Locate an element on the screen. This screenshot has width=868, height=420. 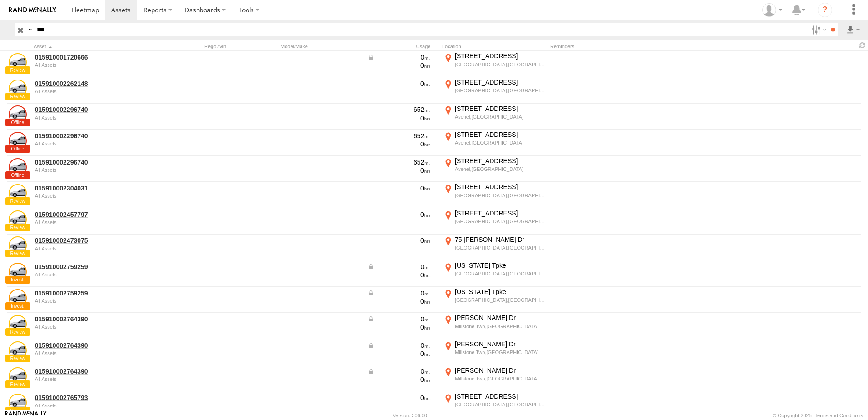
div: Version: 306.00 is located at coordinates (410, 416).